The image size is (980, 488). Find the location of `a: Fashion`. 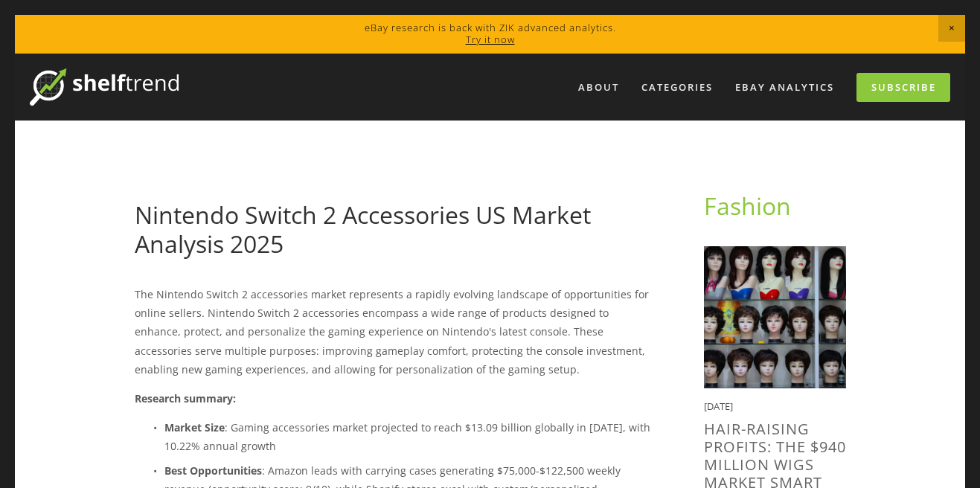

a: Fashion is located at coordinates (748, 205).